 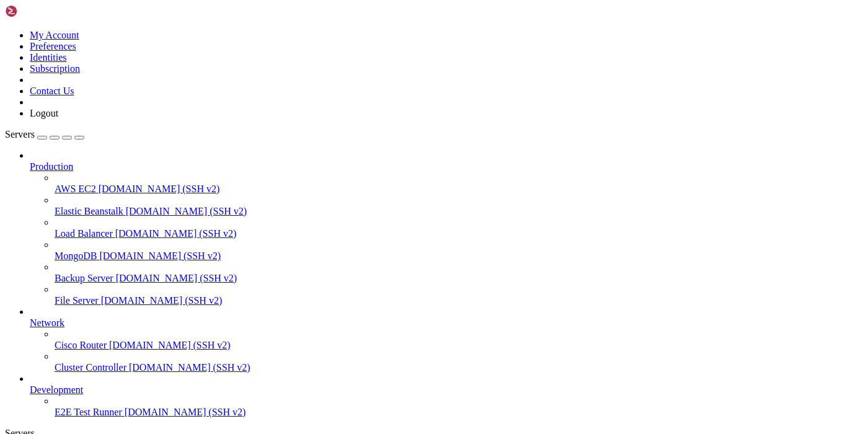 What do you see at coordinates (84, 233) in the screenshot?
I see `span: Load Balancer` at bounding box center [84, 233].